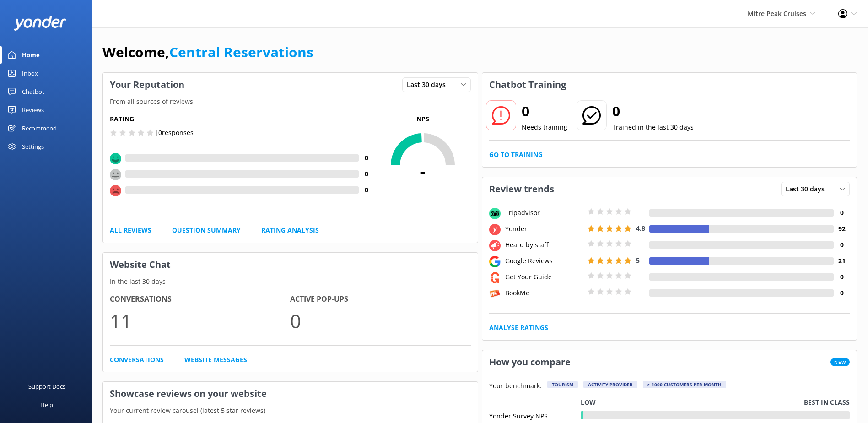 The image size is (868, 423). Describe the element at coordinates (208, 52) in the screenshot. I see `h1: Welcome,` at that location.